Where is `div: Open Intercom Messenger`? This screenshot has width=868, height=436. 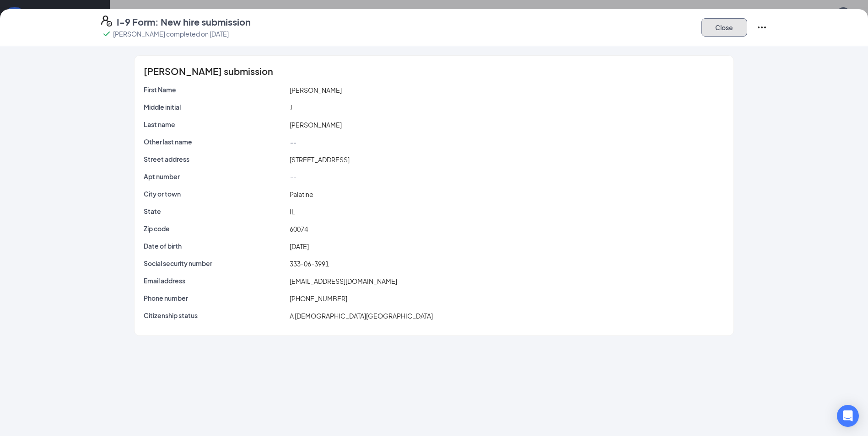
div: Open Intercom Messenger is located at coordinates (847, 416).